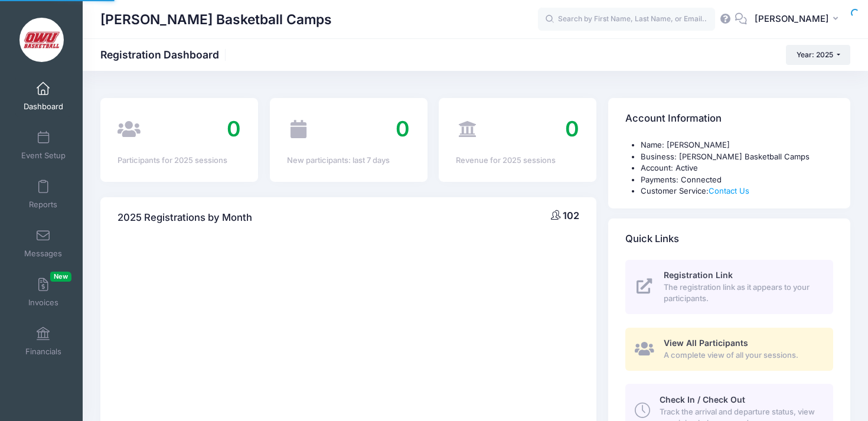 Image resolution: width=868 pixels, height=421 pixels. What do you see at coordinates (706, 343) in the screenshot?
I see `span: View All Participants` at bounding box center [706, 343].